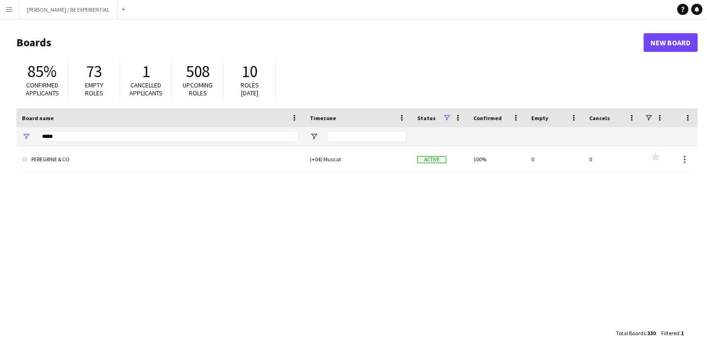 Image resolution: width=707 pixels, height=345 pixels. Describe the element at coordinates (146, 89) in the screenshot. I see `span: Cancelled applicants` at that location.